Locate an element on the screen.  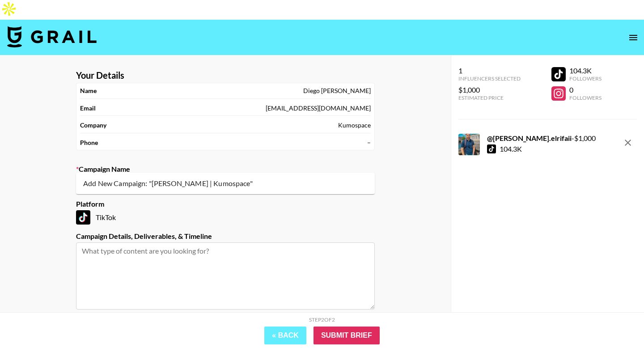
label: Platform is located at coordinates (225, 204).